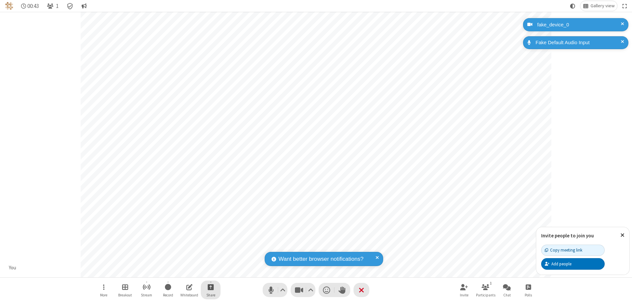 The width and height of the screenshot is (632, 302). What do you see at coordinates (9, 6) in the screenshot?
I see `img: QA Selenium DO NOT DELETE OR CHANGE` at bounding box center [9, 6].